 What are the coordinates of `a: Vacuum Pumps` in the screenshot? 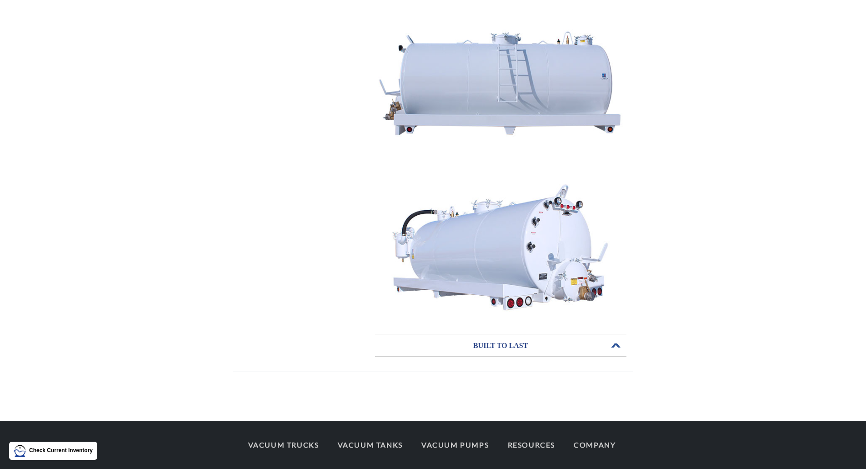 It's located at (455, 445).